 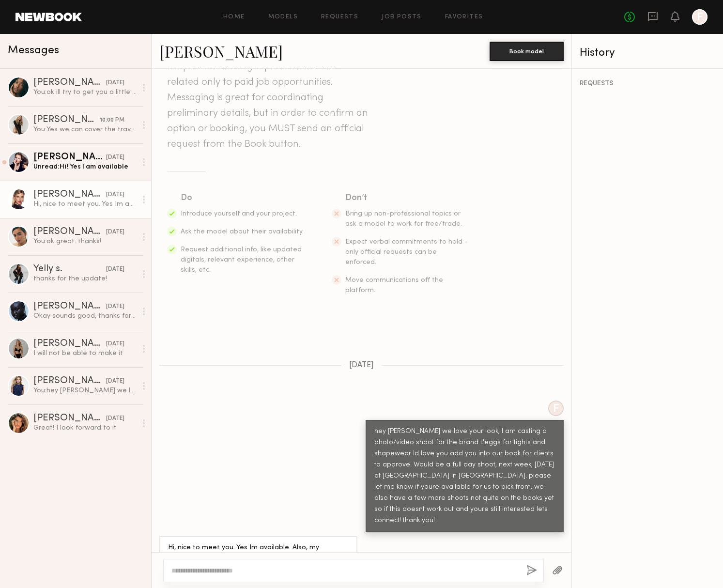 I want to click on span: Request additional info, like updated digitals, relevant experience, other skills, etc., so click(x=242, y=260).